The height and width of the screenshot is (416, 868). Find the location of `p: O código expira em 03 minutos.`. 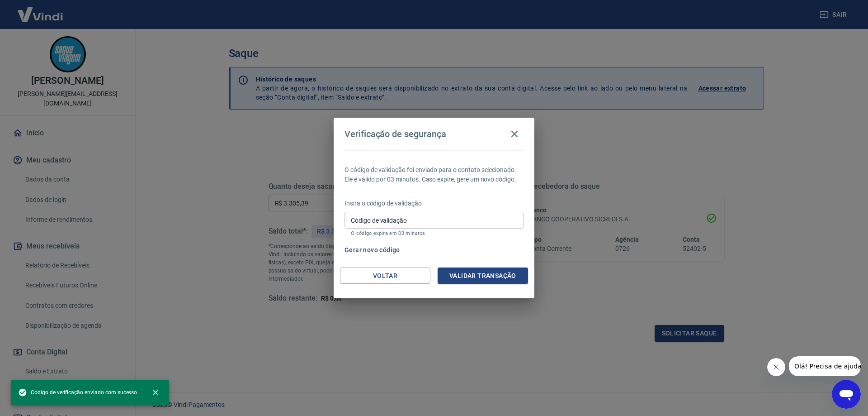

p: O código expira em 03 minutos. is located at coordinates (434, 233).